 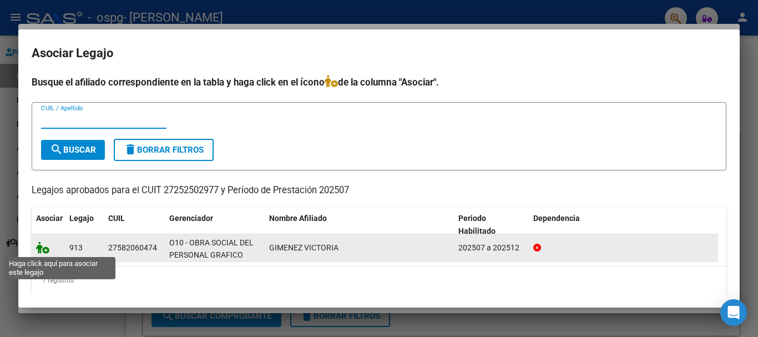 I want to click on datatable-header-cell: Periodo Habilitado, so click(x=491, y=225).